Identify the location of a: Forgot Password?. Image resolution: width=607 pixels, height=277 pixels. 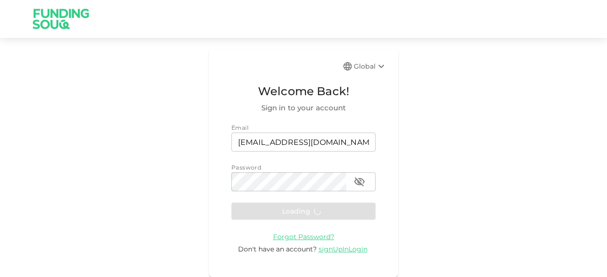
(303, 237).